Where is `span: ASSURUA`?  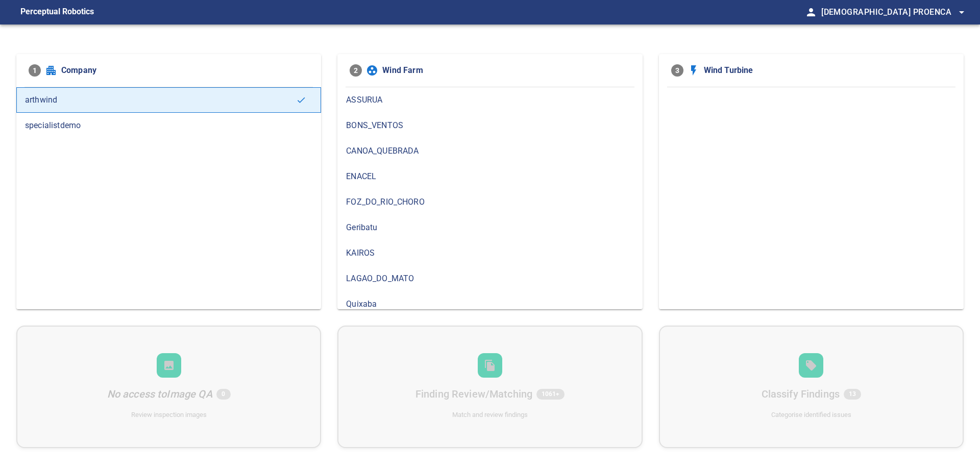
span: ASSURUA is located at coordinates (490, 100).